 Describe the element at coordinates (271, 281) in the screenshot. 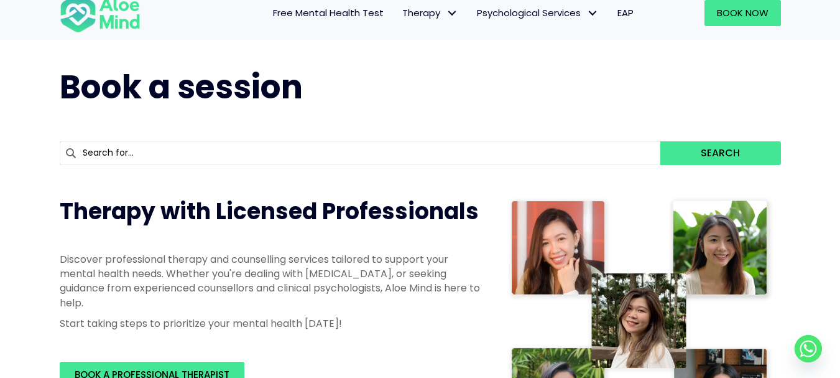

I see `p: Discover professional therapy and counselling services tailored to support your mental health nee...` at that location.